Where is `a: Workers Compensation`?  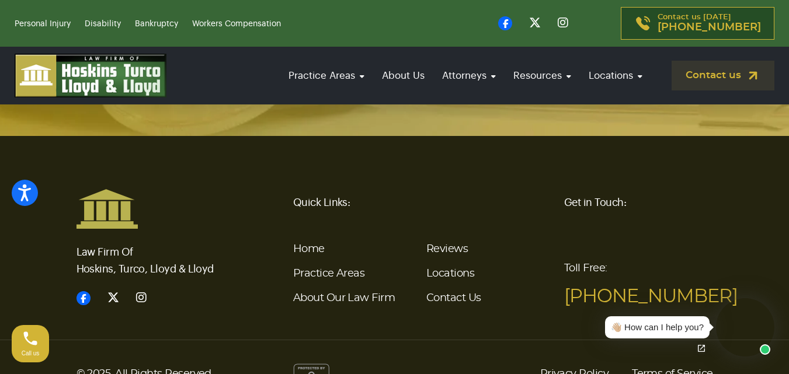
a: Workers Compensation is located at coordinates (236, 24).